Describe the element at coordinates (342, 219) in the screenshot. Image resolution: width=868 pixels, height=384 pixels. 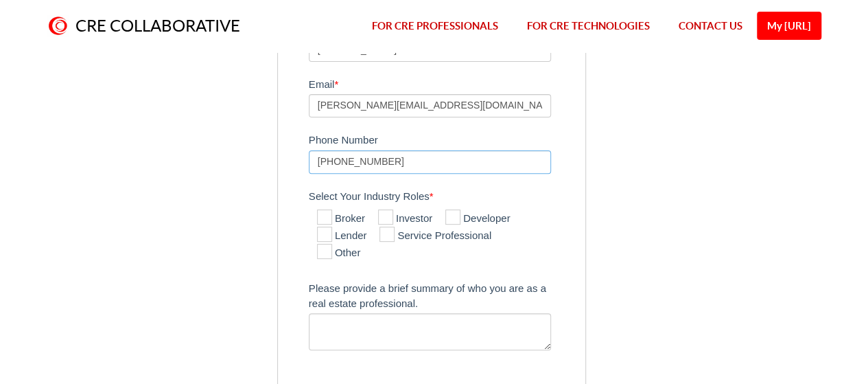
I see `label: Broker` at that location.